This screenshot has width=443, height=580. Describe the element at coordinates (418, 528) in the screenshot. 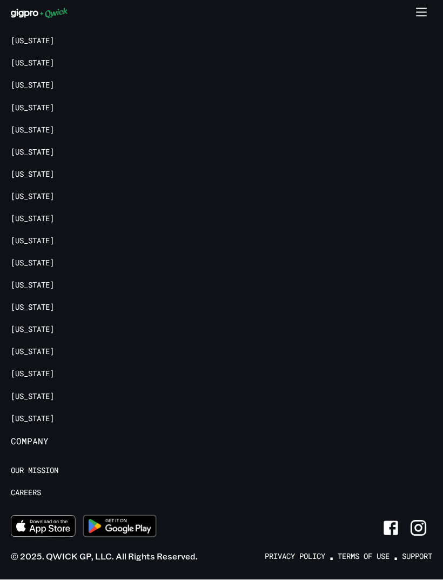

I see `a: Link to Instagram` at that location.